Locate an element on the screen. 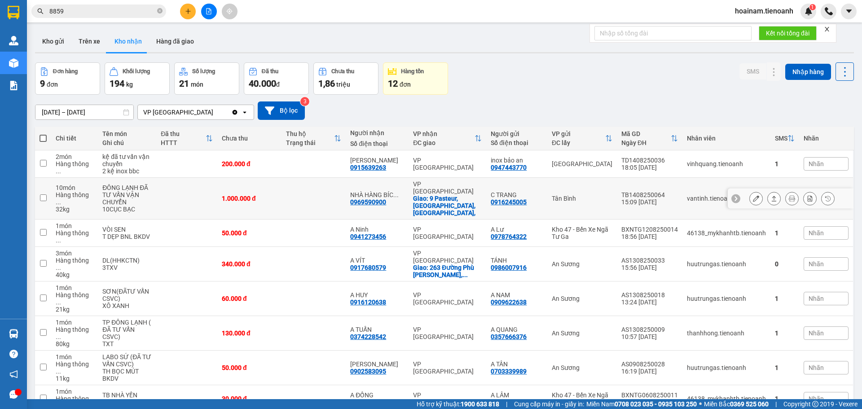 The width and height of the screenshot is (862, 409). span: 40.000 is located at coordinates (262, 84).